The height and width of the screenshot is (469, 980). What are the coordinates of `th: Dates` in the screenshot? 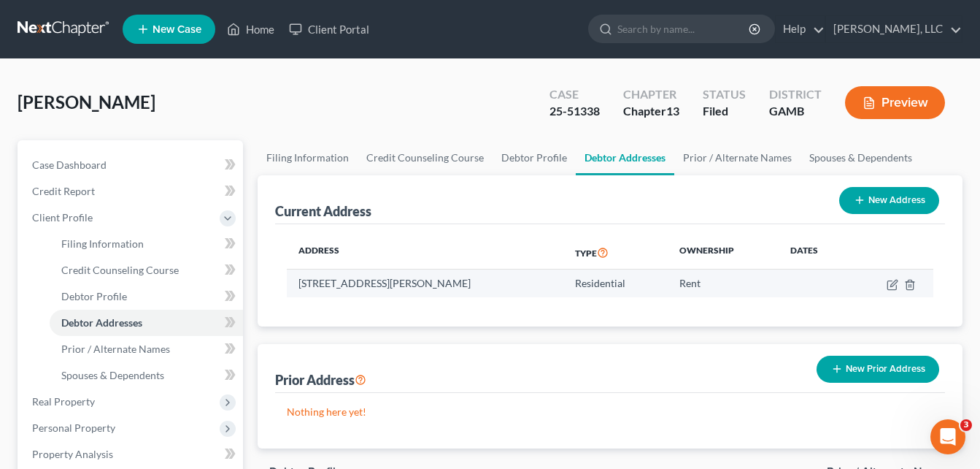 It's located at (814, 252).